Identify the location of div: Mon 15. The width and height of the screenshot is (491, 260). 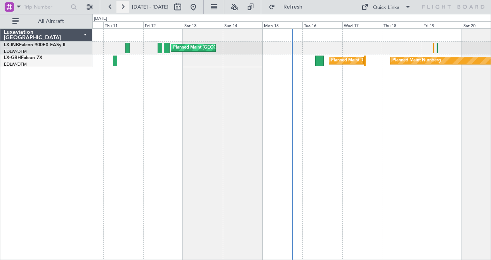
(282, 25).